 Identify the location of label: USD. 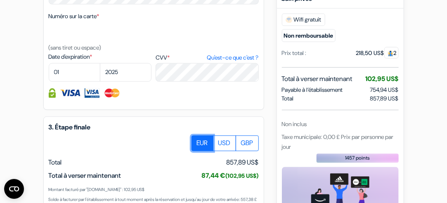
(225, 143).